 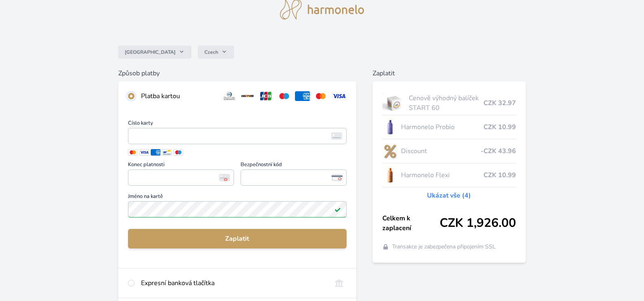 I want to click on img: jcb.svg, so click(x=266, y=96).